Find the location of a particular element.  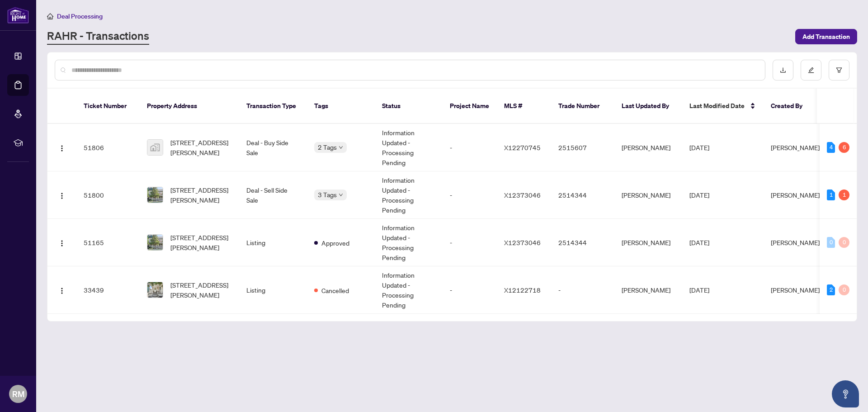

a: RAHR - Transactions is located at coordinates (98, 36).